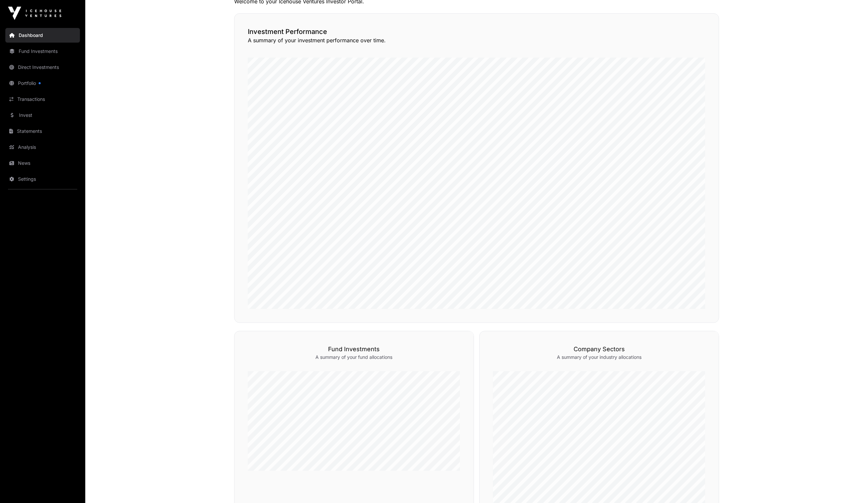 The height and width of the screenshot is (503, 868). Describe the element at coordinates (599, 349) in the screenshot. I see `h3: Company Sectors` at that location.